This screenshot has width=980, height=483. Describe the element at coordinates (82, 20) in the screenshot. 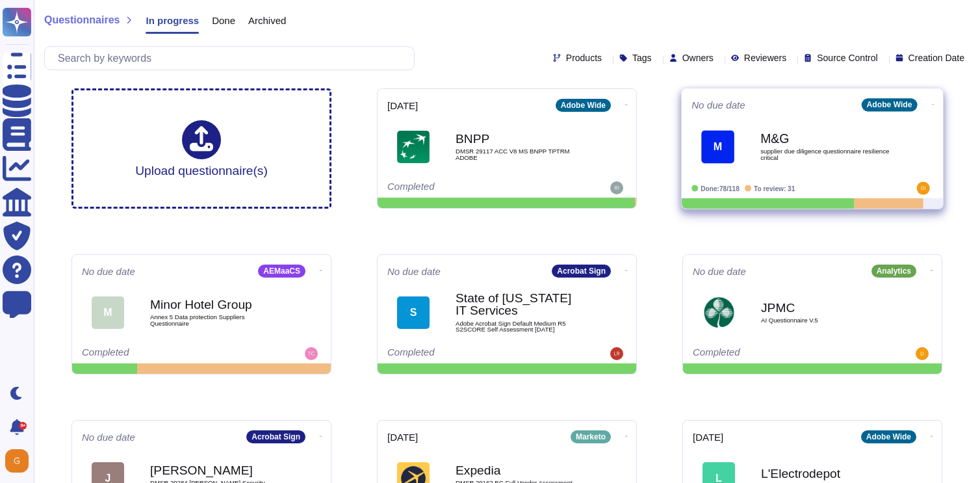

I see `span: Questionnaires` at that location.